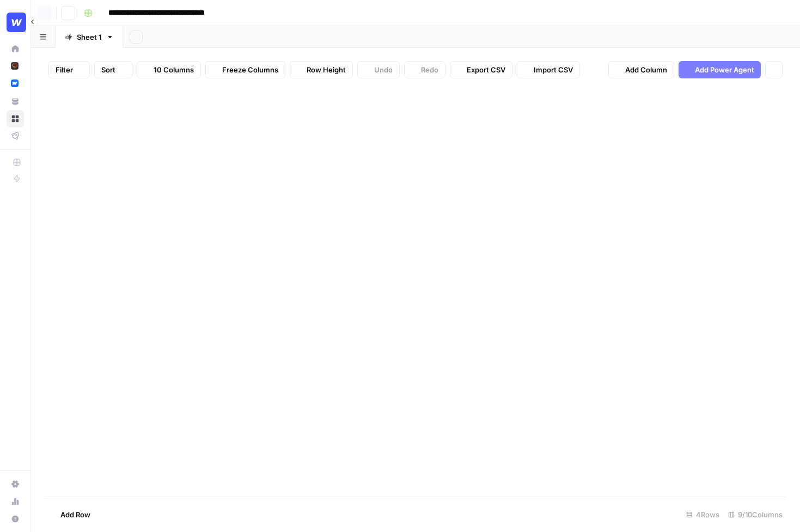 The image size is (800, 532). Describe the element at coordinates (486, 69) in the screenshot. I see `span: Export CSV` at that location.